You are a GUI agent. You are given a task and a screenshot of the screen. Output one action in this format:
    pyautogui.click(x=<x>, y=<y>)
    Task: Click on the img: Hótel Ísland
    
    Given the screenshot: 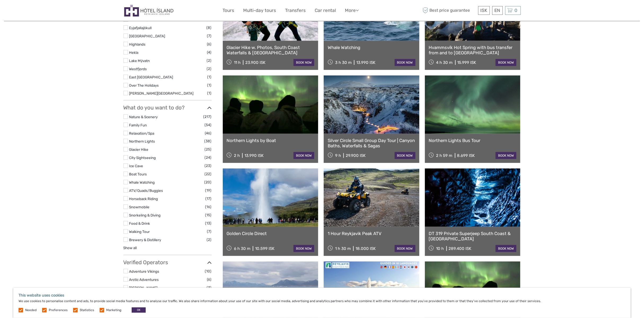 What is the action you would take?
    pyautogui.click(x=149, y=10)
    